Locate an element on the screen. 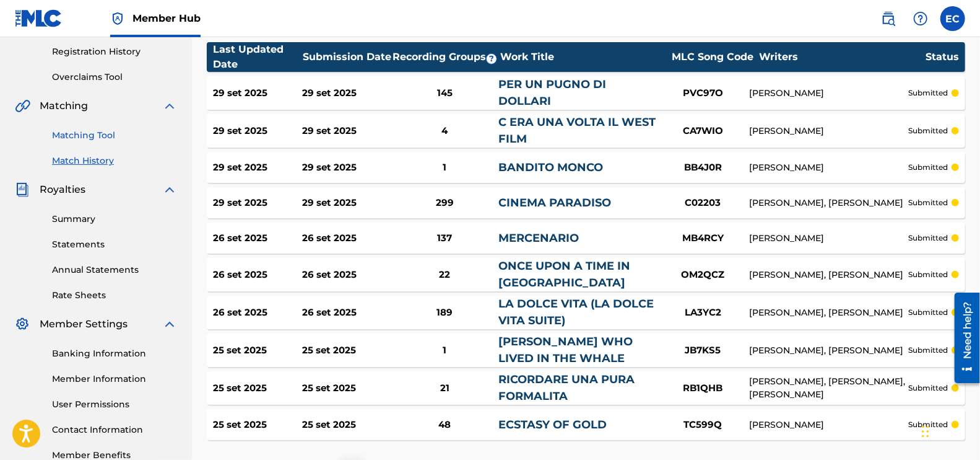 The height and width of the screenshot is (460, 980). img: Royalties is located at coordinates (22, 190).